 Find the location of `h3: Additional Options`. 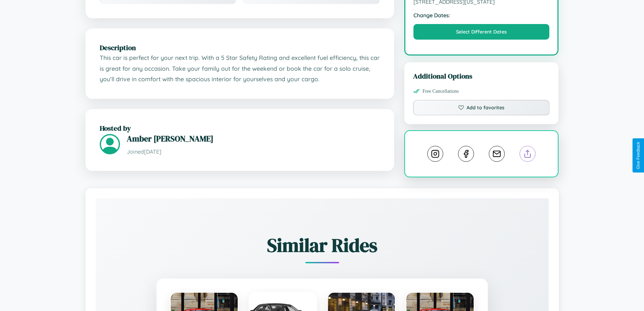

h3: Additional Options is located at coordinates (482, 76).